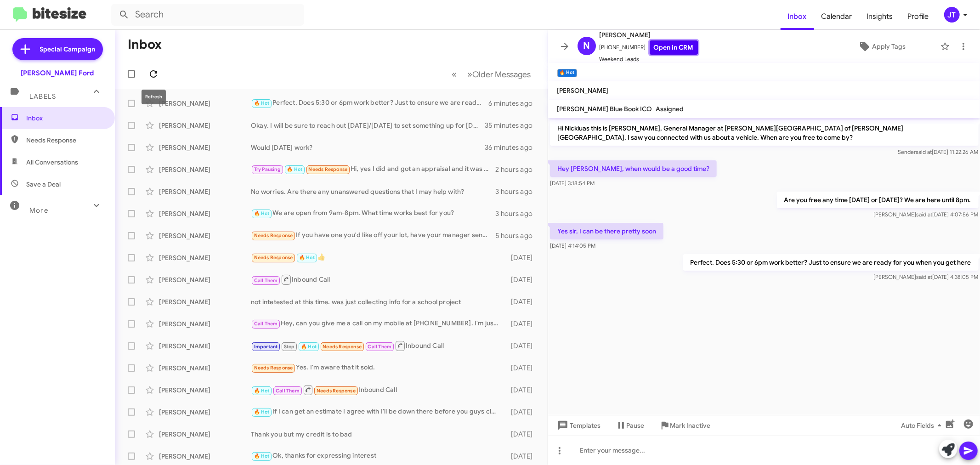  Describe the element at coordinates (953, 15) in the screenshot. I see `button: JT` at that location.